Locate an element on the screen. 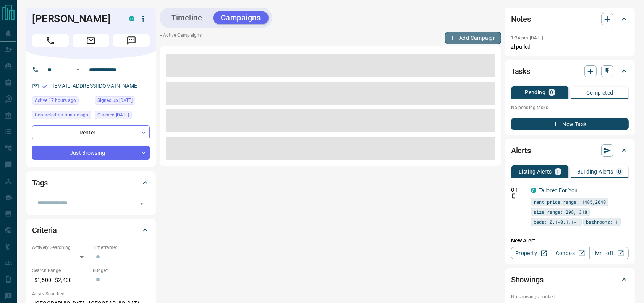 The image size is (644, 303). p: 1 is located at coordinates (559, 172).